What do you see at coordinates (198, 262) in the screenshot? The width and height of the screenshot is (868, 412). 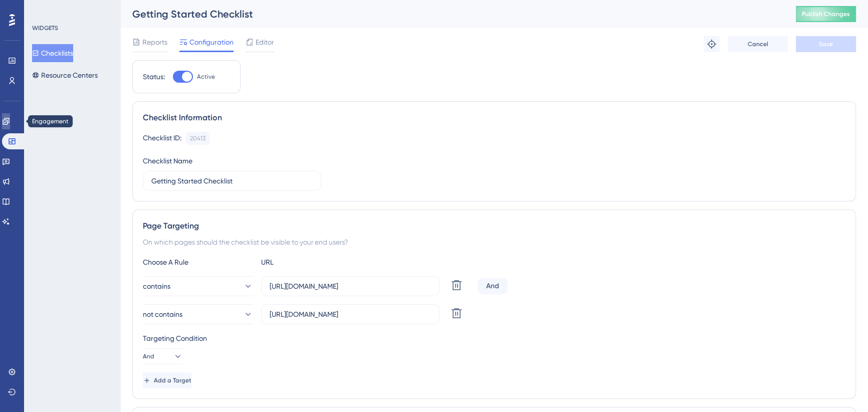 I see `div: Choose A Rule` at bounding box center [198, 262].